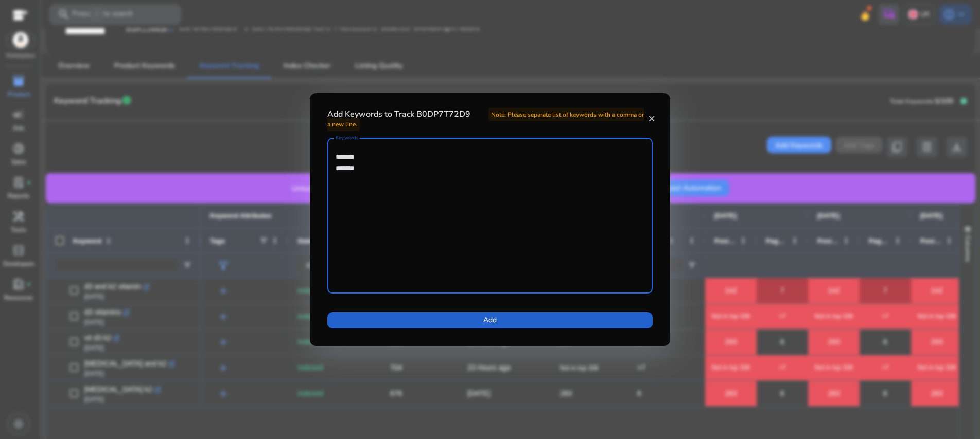 Image resolution: width=980 pixels, height=439 pixels. What do you see at coordinates (486, 119) in the screenshot?
I see `span: Note: Please separate list of keywords with a comma or a new line.` at bounding box center [486, 119].